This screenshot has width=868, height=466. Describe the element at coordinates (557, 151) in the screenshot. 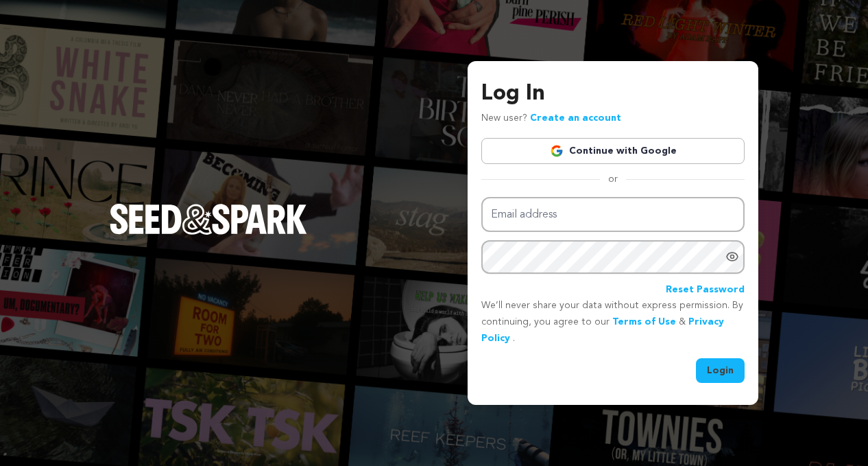

I see `img: Google logo` at that location.